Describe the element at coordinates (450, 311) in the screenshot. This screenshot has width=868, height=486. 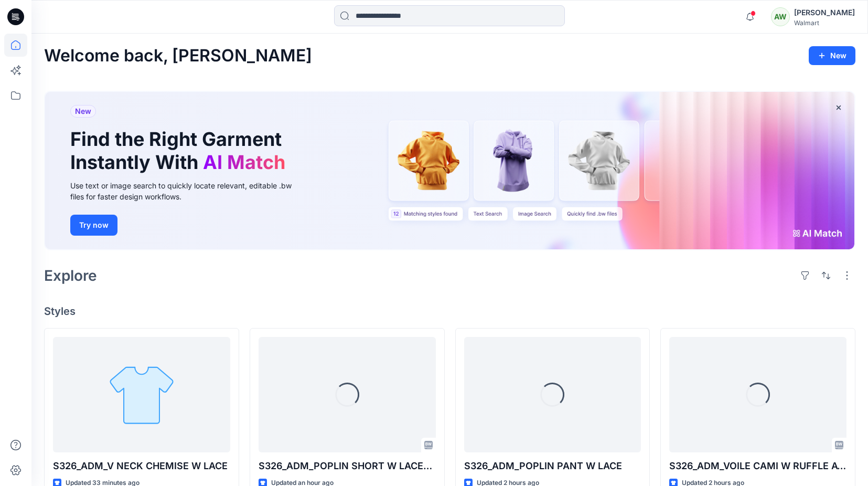
I see `h4: Styles` at that location.